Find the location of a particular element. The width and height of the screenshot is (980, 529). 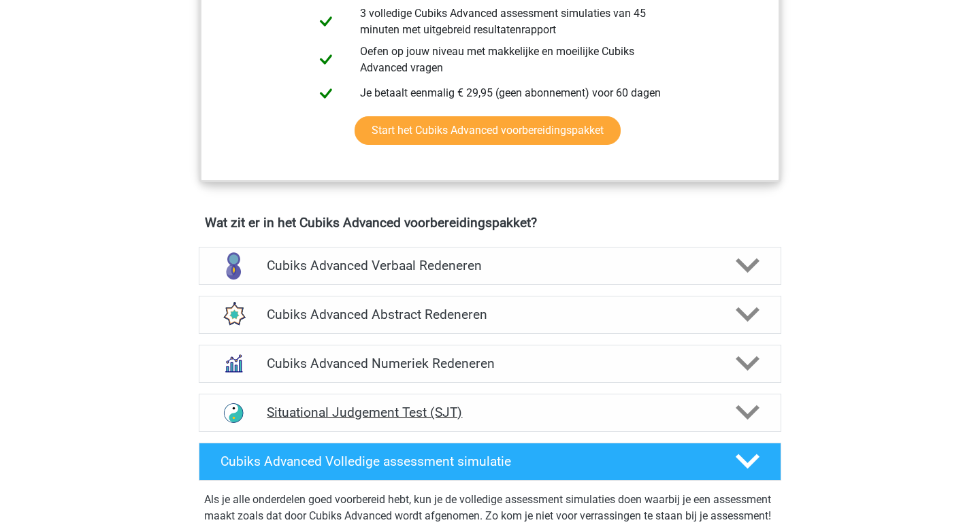

h4: Cubiks Advanced Numeriek Redeneren is located at coordinates (489, 363).